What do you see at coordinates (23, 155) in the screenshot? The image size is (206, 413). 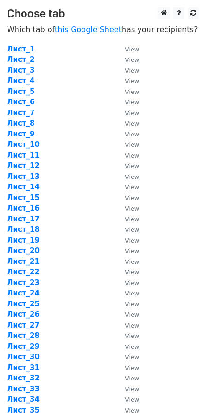 I see `a: Лист_11` at bounding box center [23, 155].